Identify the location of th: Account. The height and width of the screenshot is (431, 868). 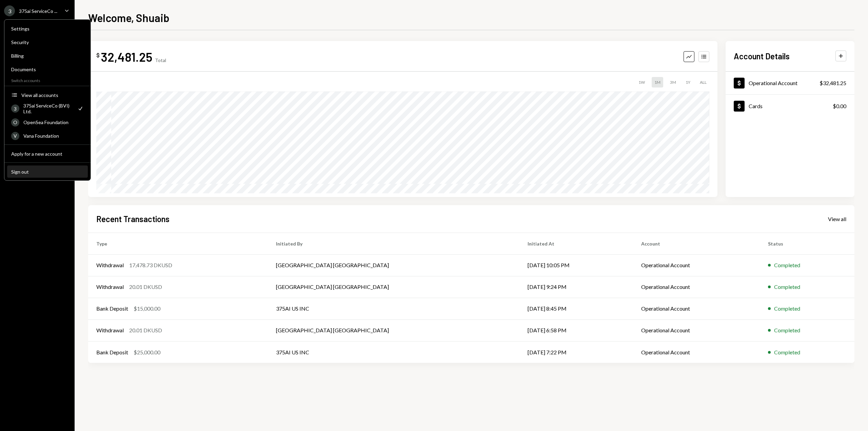
(697, 244).